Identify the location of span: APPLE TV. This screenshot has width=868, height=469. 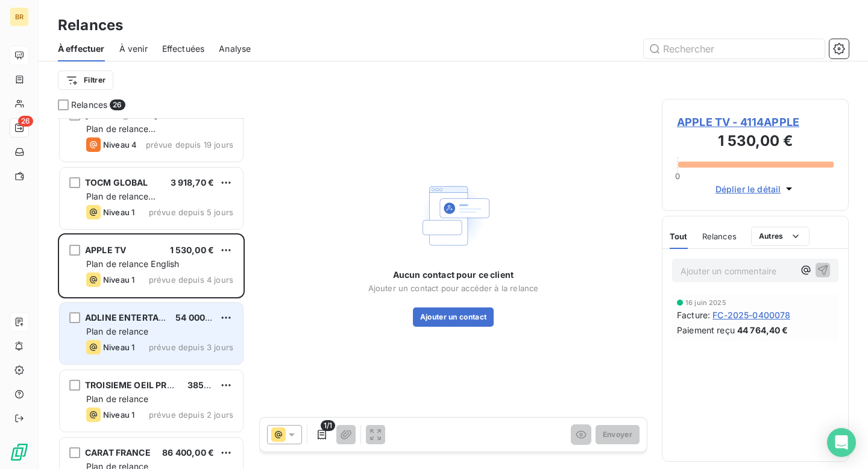
(106, 249).